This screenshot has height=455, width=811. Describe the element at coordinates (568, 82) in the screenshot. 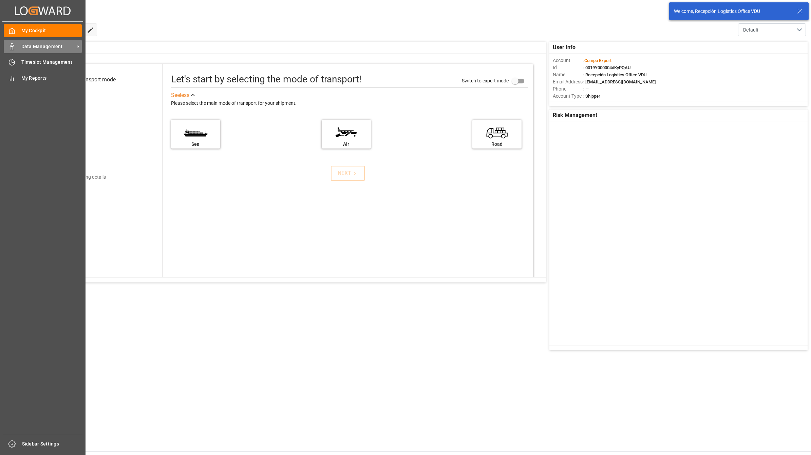

I see `span: Email Address` at that location.